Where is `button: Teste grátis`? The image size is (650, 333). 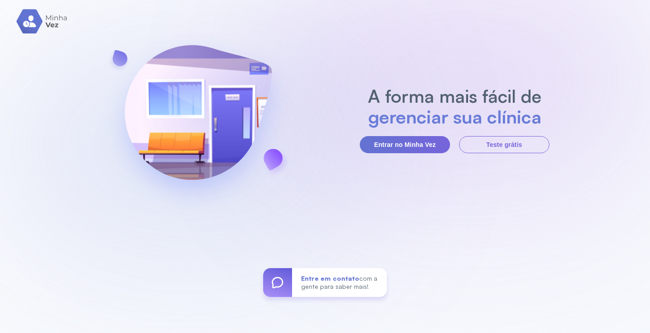 button: Teste grátis is located at coordinates (504, 145).